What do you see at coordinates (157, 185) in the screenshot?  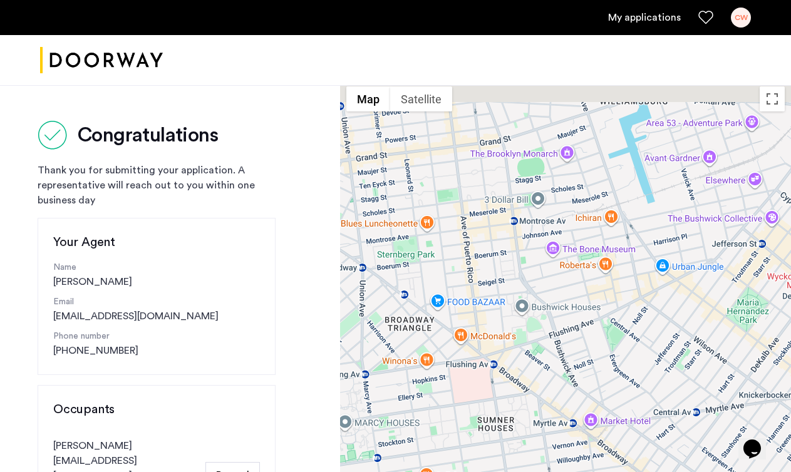 I see `div: Thank you for submitting your application. A representative will reach out to you within one busi...` at bounding box center [157, 185].